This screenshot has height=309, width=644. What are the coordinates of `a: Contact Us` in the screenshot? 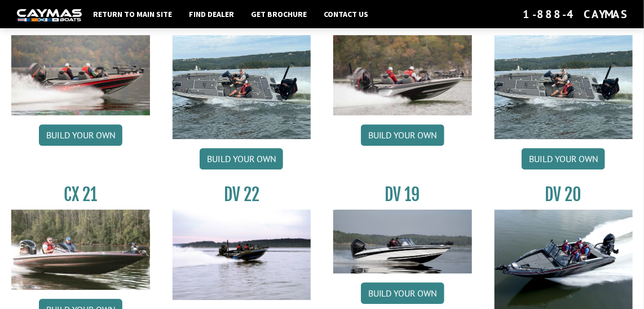 It's located at (346, 14).